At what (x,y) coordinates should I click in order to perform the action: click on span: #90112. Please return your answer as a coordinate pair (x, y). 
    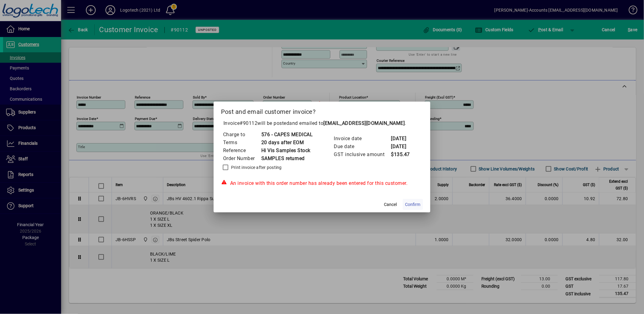
    Looking at the image, I should click on (249, 123).